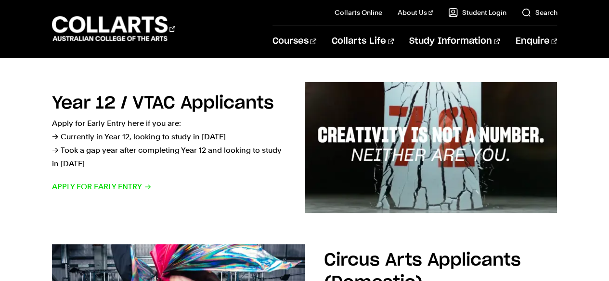 Image resolution: width=609 pixels, height=281 pixels. I want to click on a: Search, so click(539, 13).